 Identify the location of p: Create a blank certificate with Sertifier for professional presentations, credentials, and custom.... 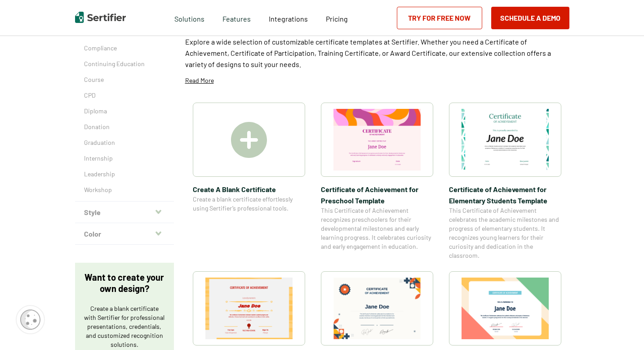
(124, 327).